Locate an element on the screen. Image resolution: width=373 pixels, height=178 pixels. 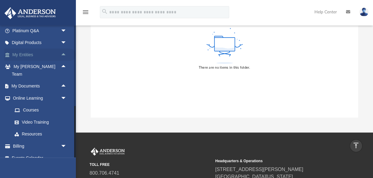
a: My Entitiesarrow_drop_up is located at coordinates (40, 55).